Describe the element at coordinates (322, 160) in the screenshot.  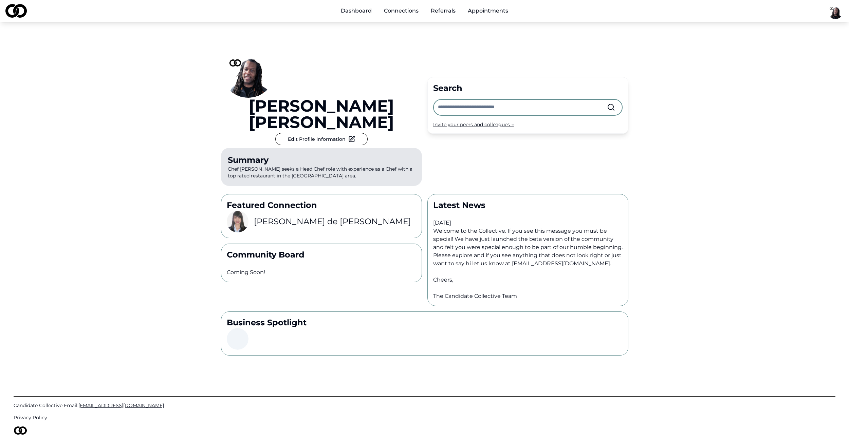
I see `div: Summary` at that location.